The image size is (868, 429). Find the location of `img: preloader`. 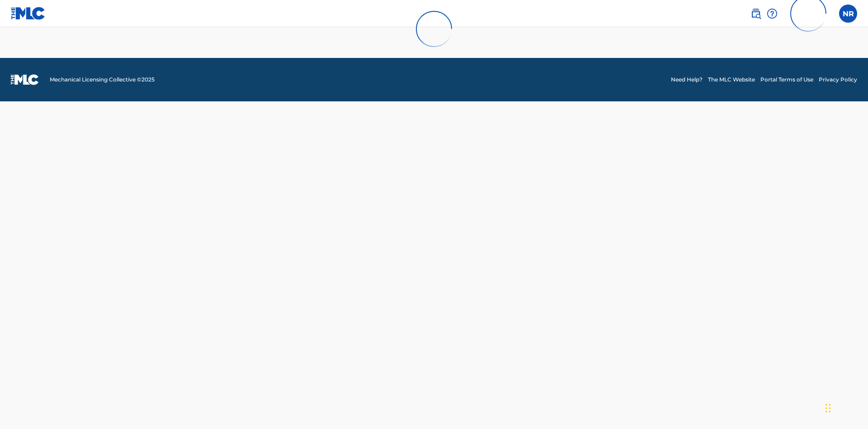

img: preloader is located at coordinates (434, 29).